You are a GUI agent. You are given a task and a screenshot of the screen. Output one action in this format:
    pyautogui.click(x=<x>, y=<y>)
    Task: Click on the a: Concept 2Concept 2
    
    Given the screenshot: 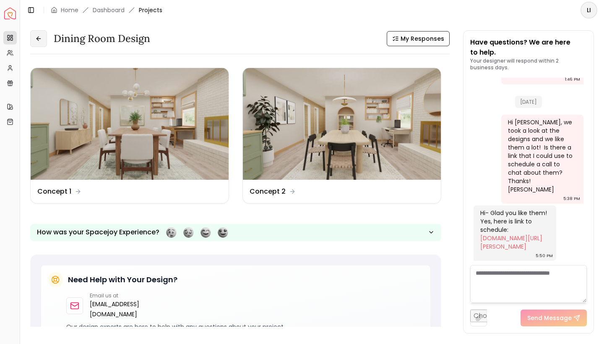 What is the action you would take?
    pyautogui.click(x=342, y=136)
    